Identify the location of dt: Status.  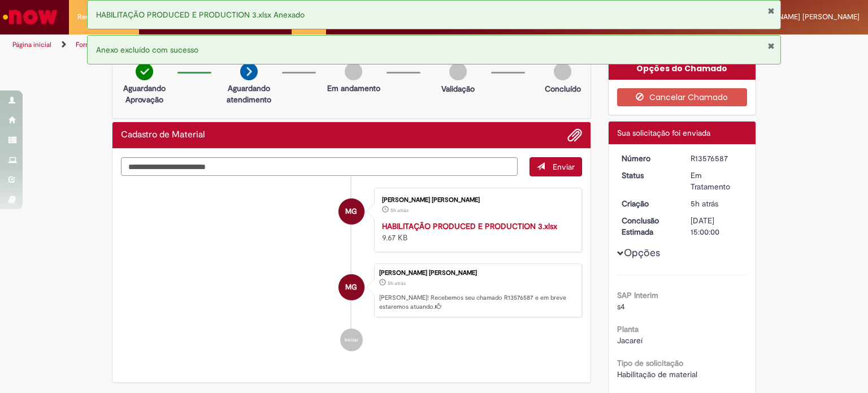
(648, 175).